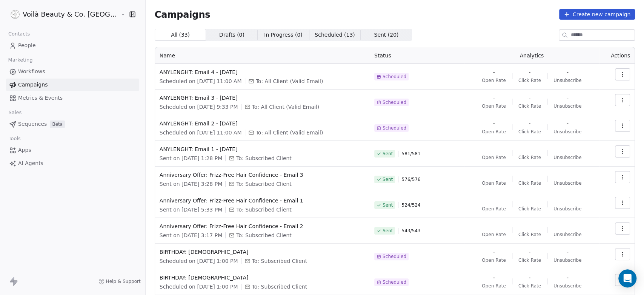 The image size is (644, 295). I want to click on span: 524 / 524, so click(411, 205).